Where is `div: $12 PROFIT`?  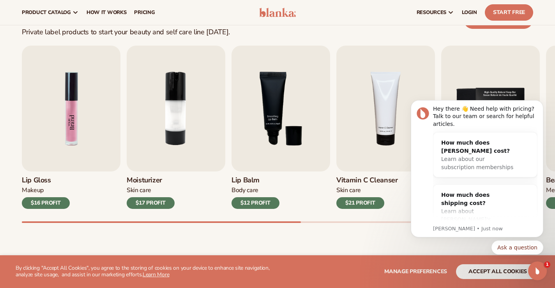 div: $12 PROFIT is located at coordinates (255, 203).